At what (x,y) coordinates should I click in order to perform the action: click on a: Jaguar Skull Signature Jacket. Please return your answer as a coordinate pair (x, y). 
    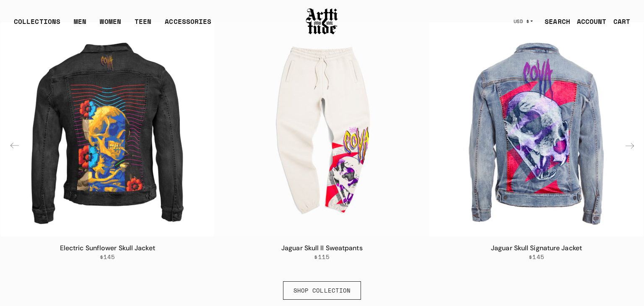
    Looking at the image, I should click on (537, 248).